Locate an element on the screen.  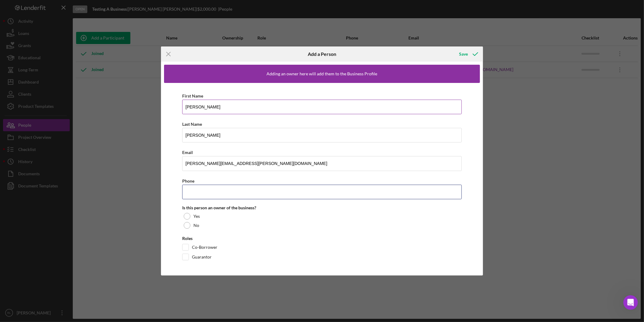
img: Profile image for Christina is located at coordinates (22, 9).